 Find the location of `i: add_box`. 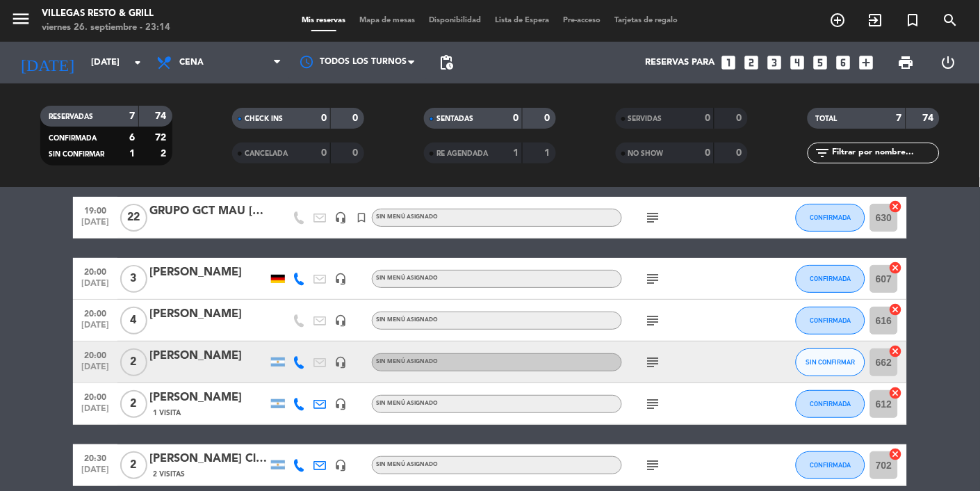

i: add_box is located at coordinates (867, 63).